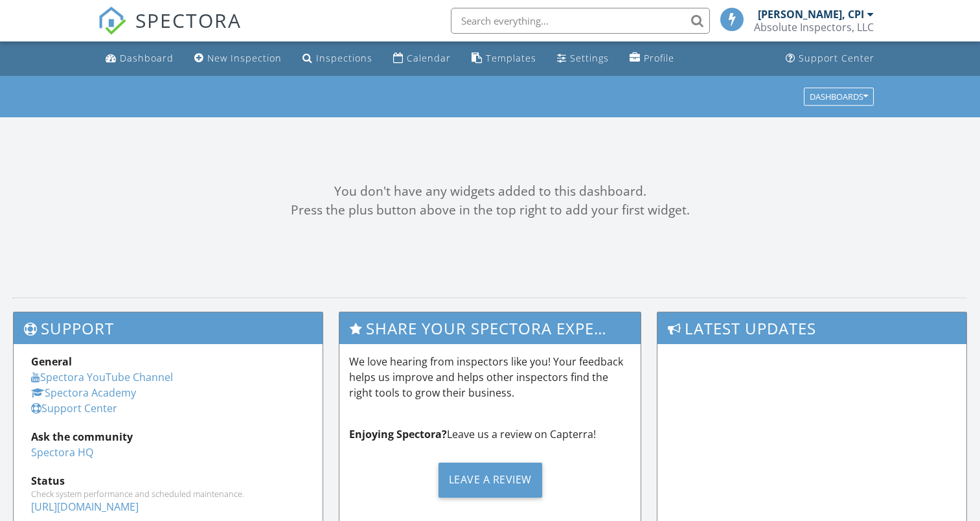 This screenshot has width=980, height=521. Describe the element at coordinates (51, 362) in the screenshot. I see `strong: General` at that location.